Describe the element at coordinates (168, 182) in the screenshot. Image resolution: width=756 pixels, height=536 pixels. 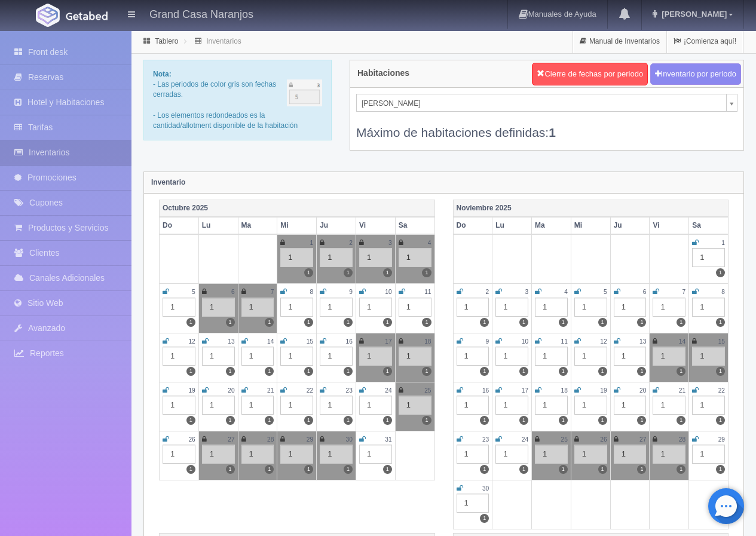
I see `strong: Inventario` at that location.